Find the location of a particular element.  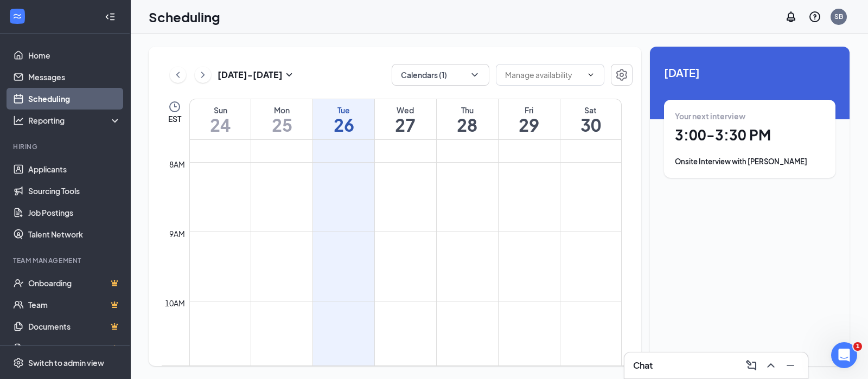

input: Manage availability is located at coordinates (544, 75).